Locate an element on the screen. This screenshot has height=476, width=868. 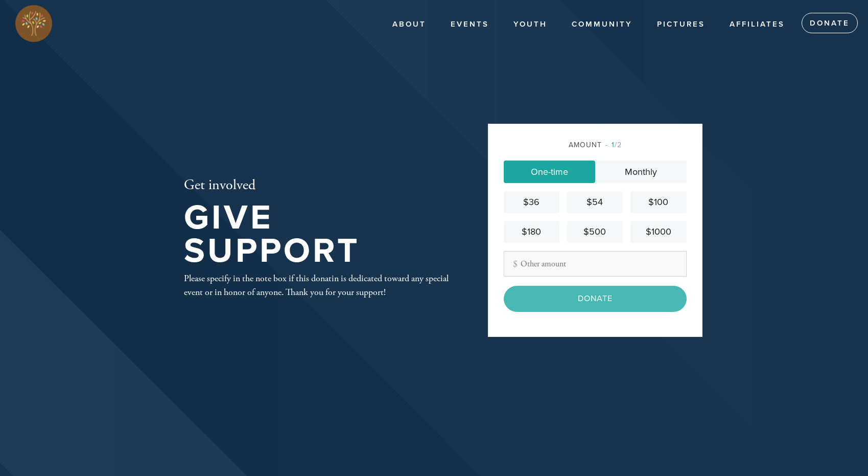
div: Amount is located at coordinates (595, 144).